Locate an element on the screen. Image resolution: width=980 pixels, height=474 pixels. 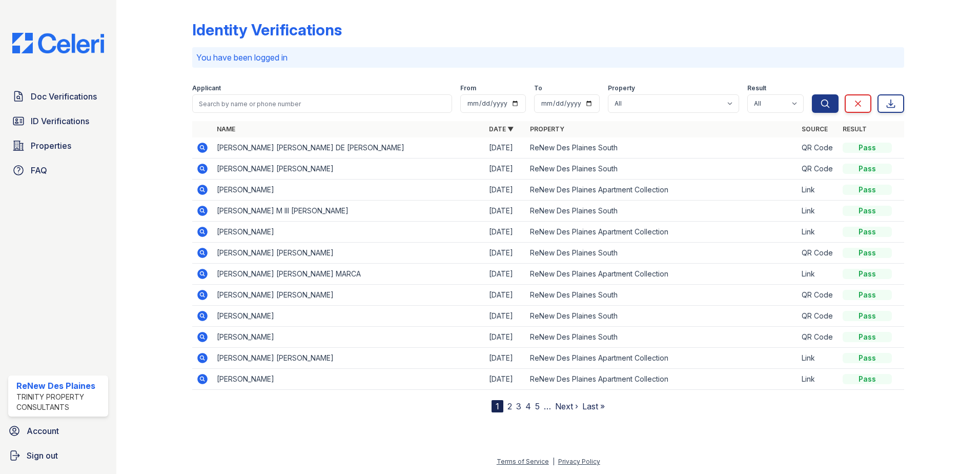
a: Properties is located at coordinates (58, 146).